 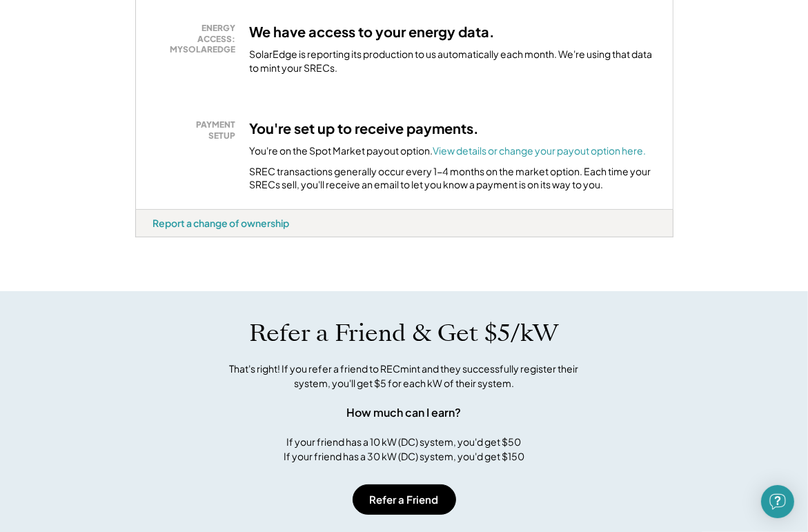 What do you see at coordinates (405, 376) in the screenshot?
I see `div: That's right! If you refer a friend to RECmint and they successfully register their system, you'l...` at bounding box center [405, 376].